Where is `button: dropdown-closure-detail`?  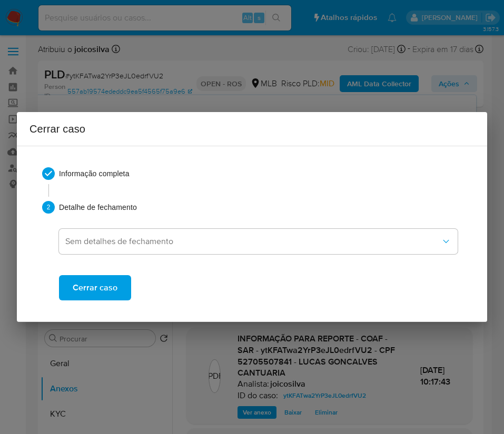
button: dropdown-closure-detail is located at coordinates (258, 242).